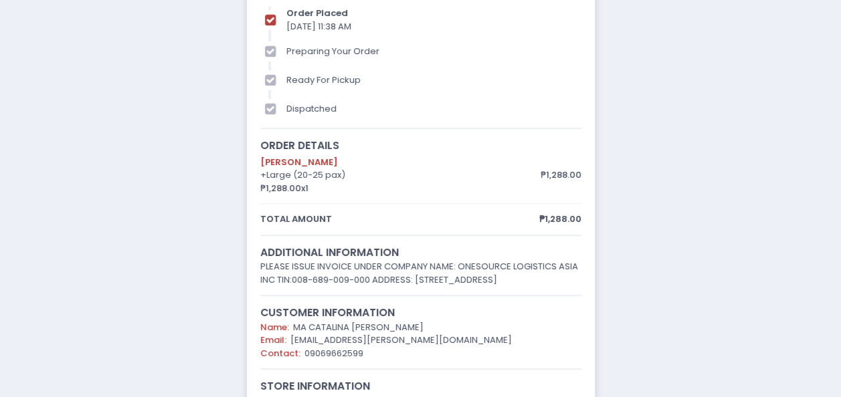 This screenshot has width=841, height=397. I want to click on div: customer information, so click(421, 312).